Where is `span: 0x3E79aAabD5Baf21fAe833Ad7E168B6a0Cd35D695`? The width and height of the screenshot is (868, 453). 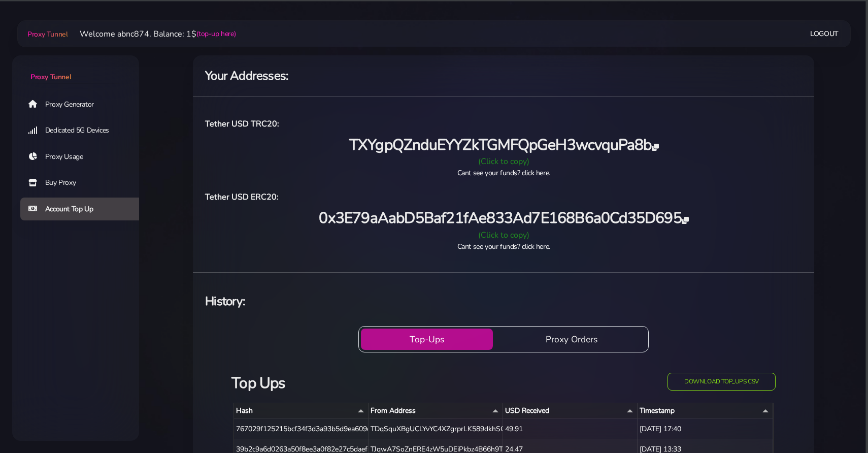 span: 0x3E79aAabD5Baf21fAe833Ad7E168B6a0Cd35D695 is located at coordinates (504, 217).